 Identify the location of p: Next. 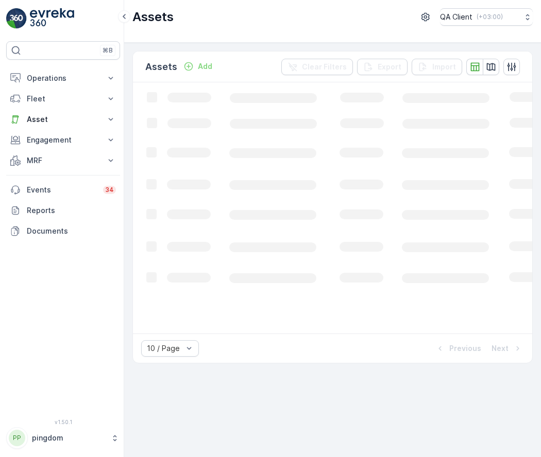
(500, 349).